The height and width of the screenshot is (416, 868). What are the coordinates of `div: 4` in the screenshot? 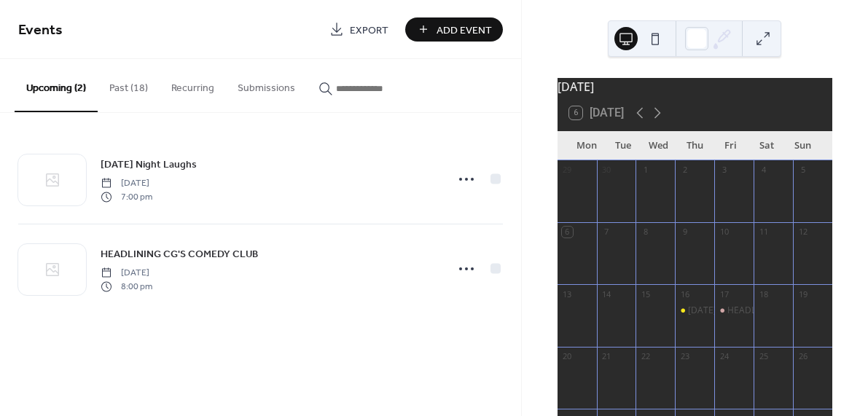 It's located at (763, 170).